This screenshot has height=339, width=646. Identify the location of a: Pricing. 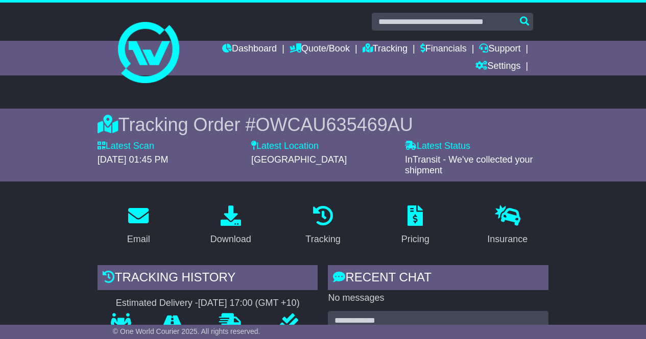
(415, 226).